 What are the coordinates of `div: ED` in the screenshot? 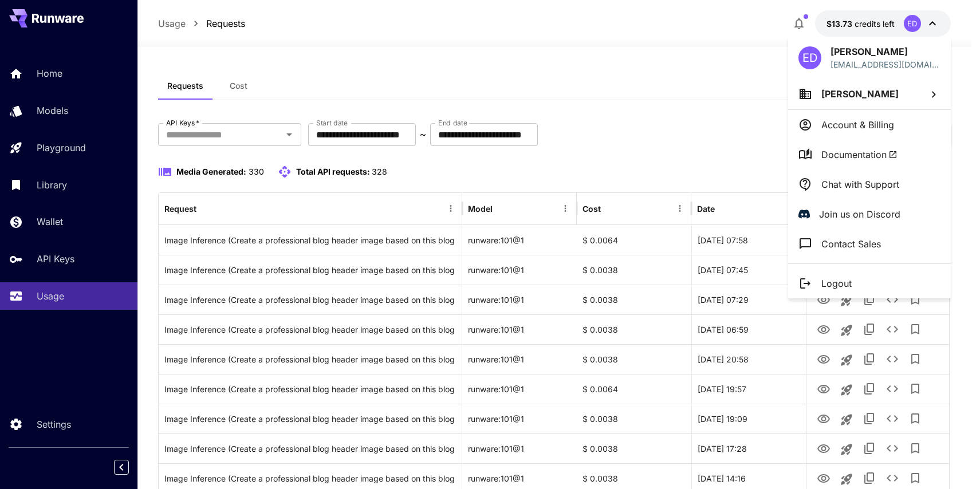 It's located at (810, 58).